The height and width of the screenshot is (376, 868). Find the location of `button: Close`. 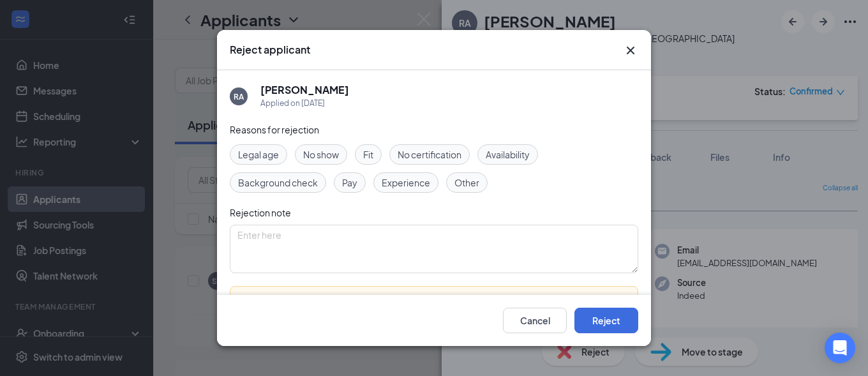

button: Close is located at coordinates (631, 50).